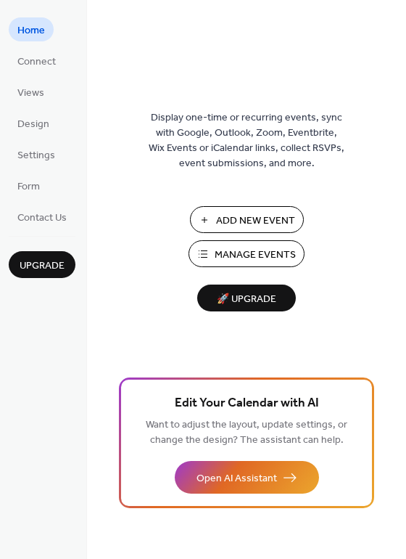 The width and height of the screenshot is (406, 559). I want to click on span: Open AI Assistant, so click(237, 478).